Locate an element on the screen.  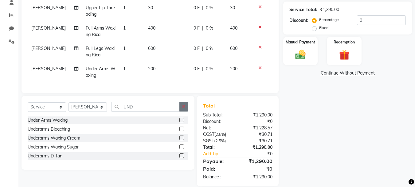
a: Continue Without Payment is located at coordinates (348, 73).